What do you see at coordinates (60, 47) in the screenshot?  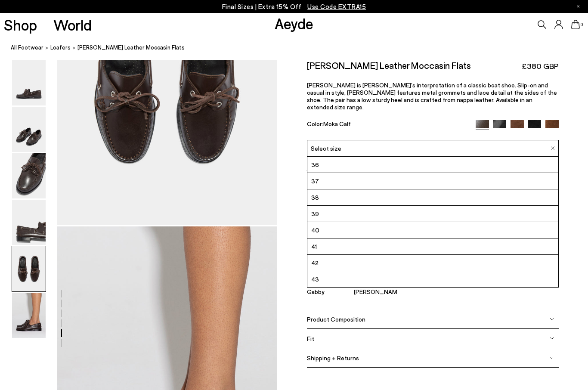 I see `a: Loafers` at bounding box center [60, 47].